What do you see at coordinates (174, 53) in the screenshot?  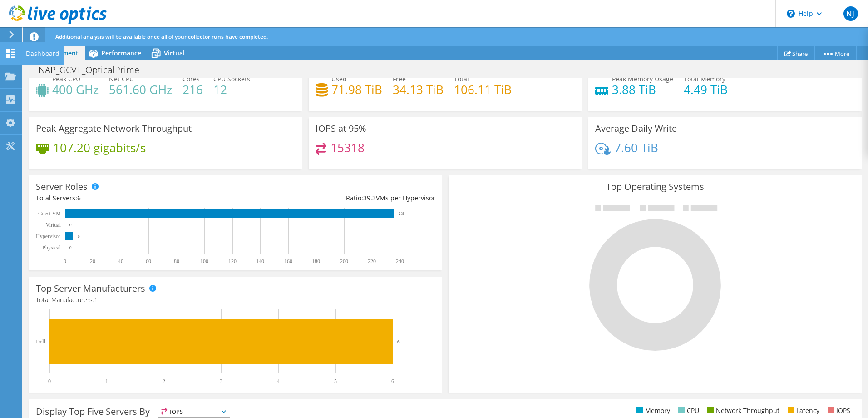 I see `span: Virtual` at bounding box center [174, 53].